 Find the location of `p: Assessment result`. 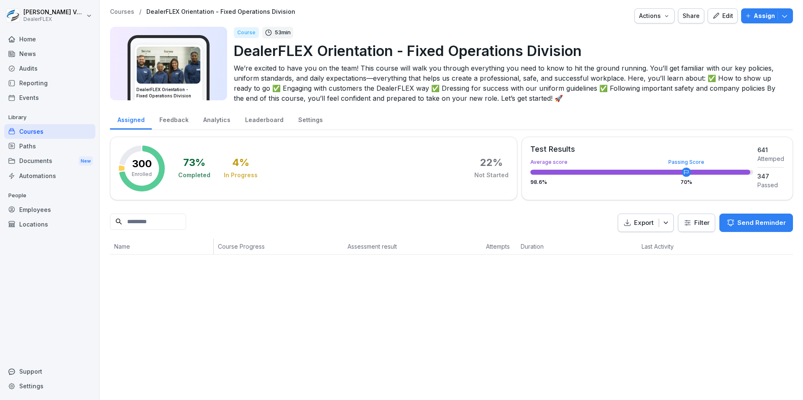

p: Assessment result is located at coordinates (412, 246).